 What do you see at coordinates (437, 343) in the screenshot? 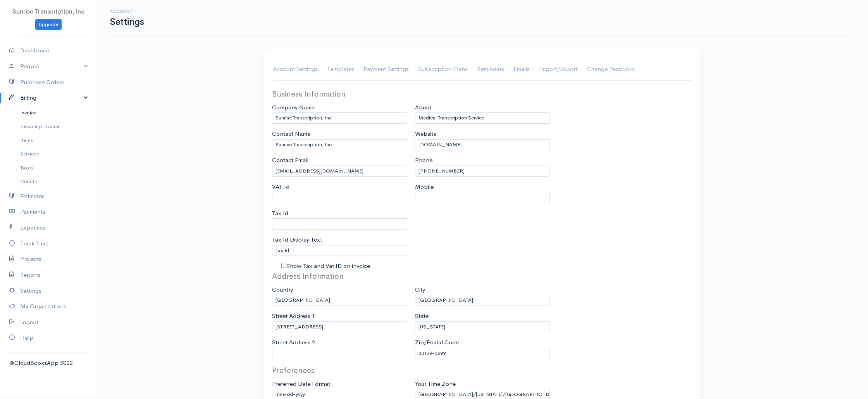
I see `label: Zip/Postal Code` at bounding box center [437, 343].